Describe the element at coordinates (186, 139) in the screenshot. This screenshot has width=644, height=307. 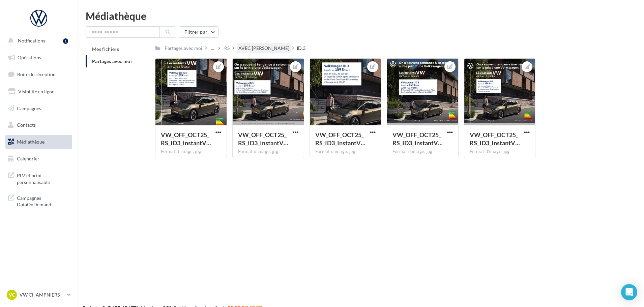
I see `span: VW_OFF_OCT25_RS_ID3_InstantVW_INSTA_1080x1350px` at that location.